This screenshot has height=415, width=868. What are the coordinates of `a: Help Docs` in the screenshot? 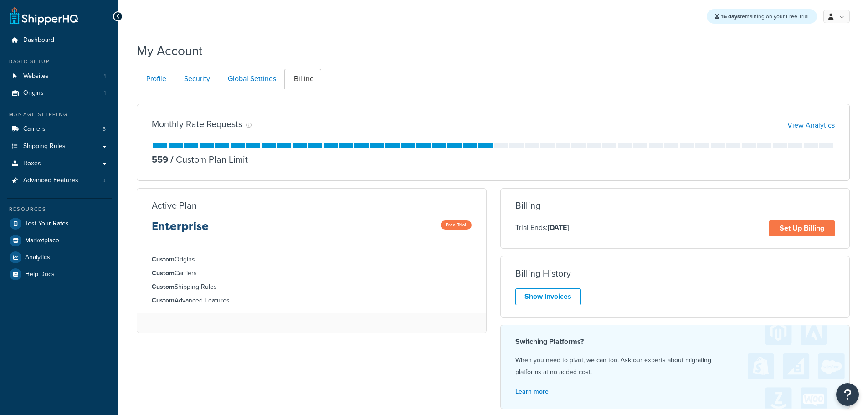 It's located at (60, 275).